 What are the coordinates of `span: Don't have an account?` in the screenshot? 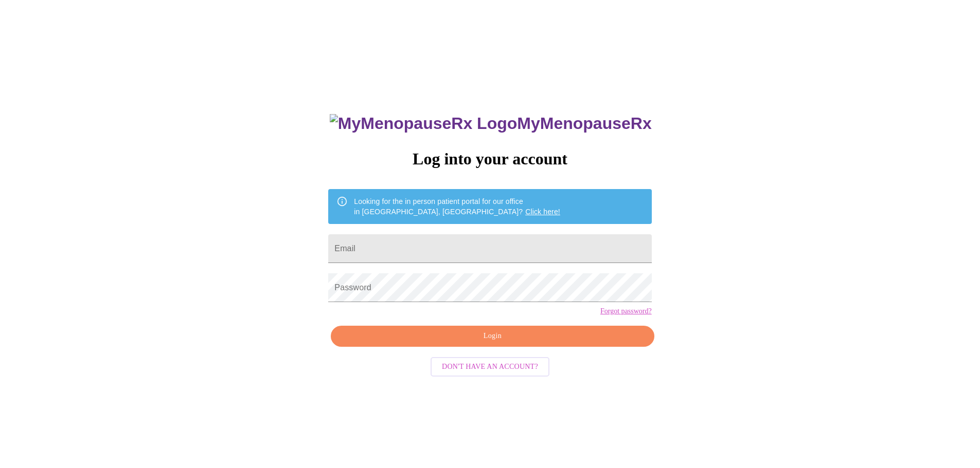 It's located at (490, 367).